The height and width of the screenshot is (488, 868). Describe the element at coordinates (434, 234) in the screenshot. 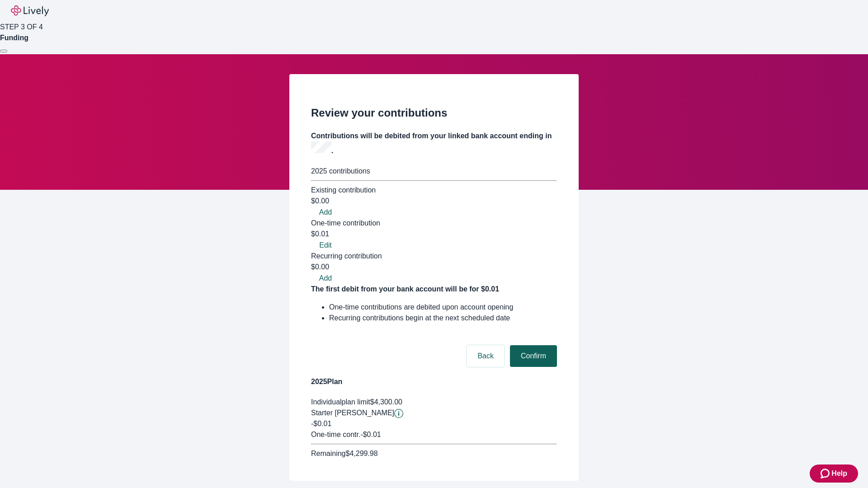

I see `div: $0.01` at that location.